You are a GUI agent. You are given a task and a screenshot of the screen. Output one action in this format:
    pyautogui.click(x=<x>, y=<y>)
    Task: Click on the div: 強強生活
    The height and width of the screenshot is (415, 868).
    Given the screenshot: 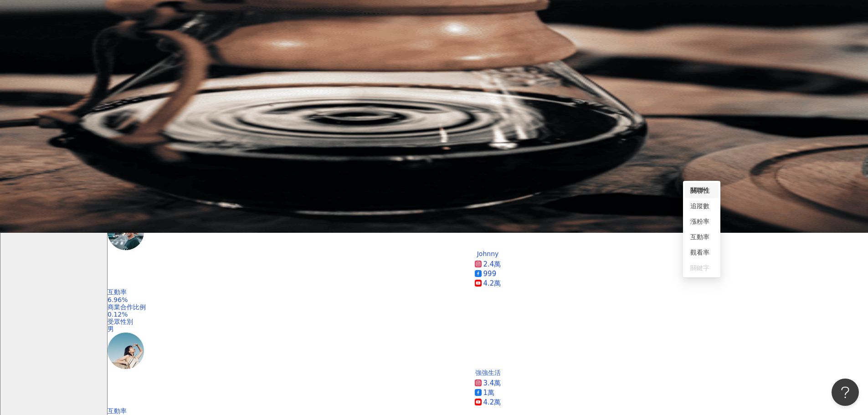 What is the action you would take?
    pyautogui.click(x=488, y=373)
    